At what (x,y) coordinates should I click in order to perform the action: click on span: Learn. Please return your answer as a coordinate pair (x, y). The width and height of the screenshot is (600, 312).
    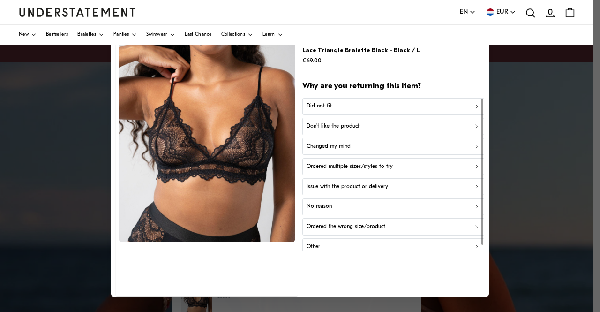
    Looking at the image, I should click on (269, 35).